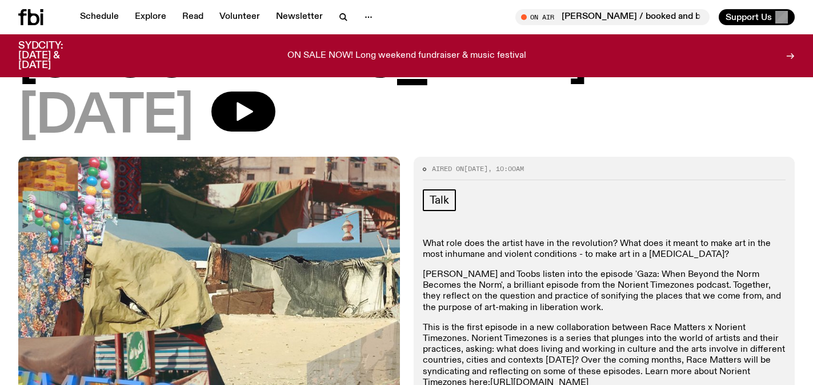 The width and height of the screenshot is (813, 385). What do you see at coordinates (239, 17) in the screenshot?
I see `a: Volunteer` at bounding box center [239, 17].